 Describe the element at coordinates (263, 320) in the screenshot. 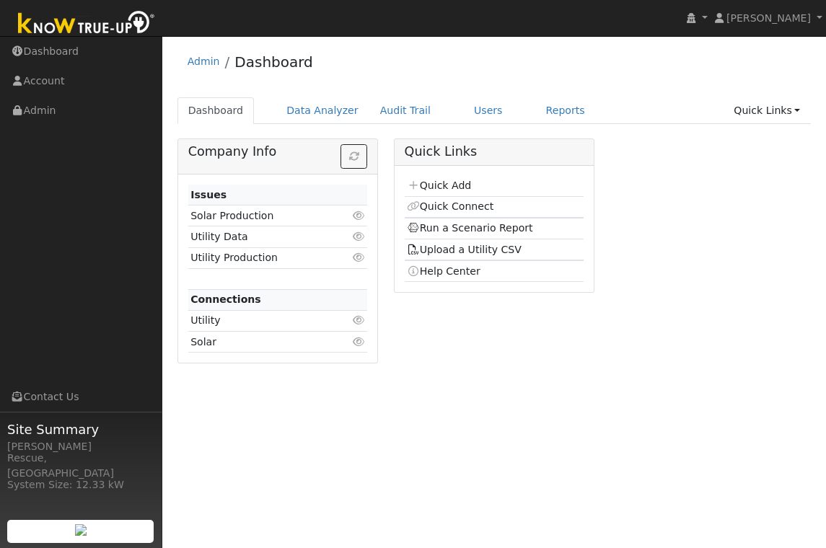

I see `td: Utility` at that location.